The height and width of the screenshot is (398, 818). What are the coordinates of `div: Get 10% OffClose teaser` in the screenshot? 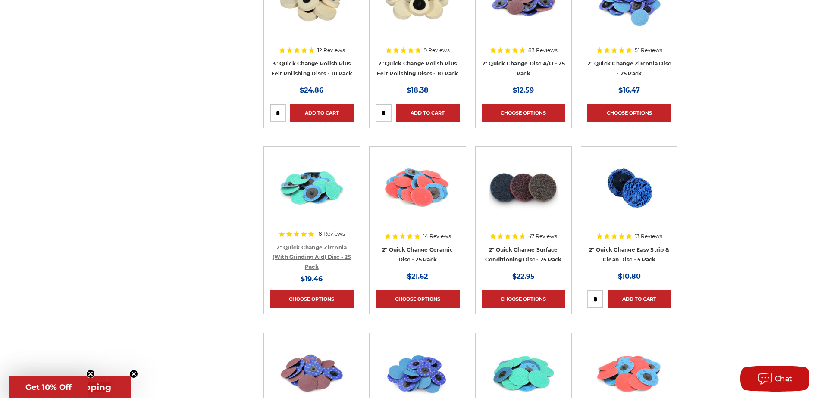 It's located at (48, 387).